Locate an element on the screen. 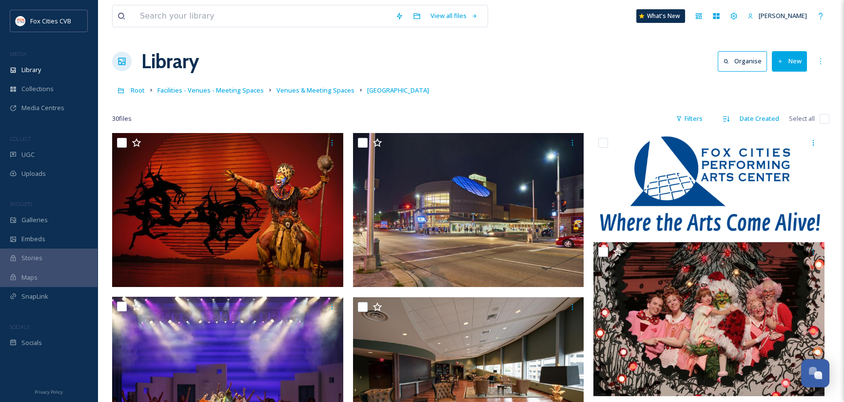 This screenshot has height=402, width=844. span: Socials is located at coordinates (32, 343).